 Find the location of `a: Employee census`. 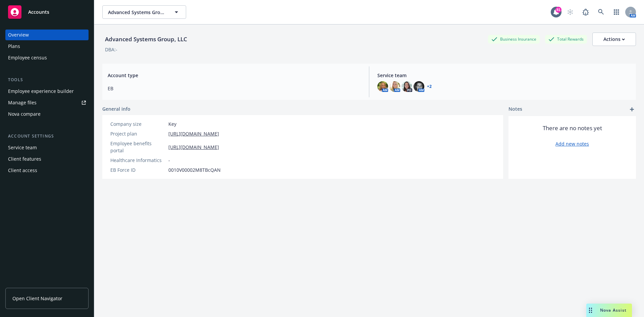

a: Employee census is located at coordinates (47, 58).